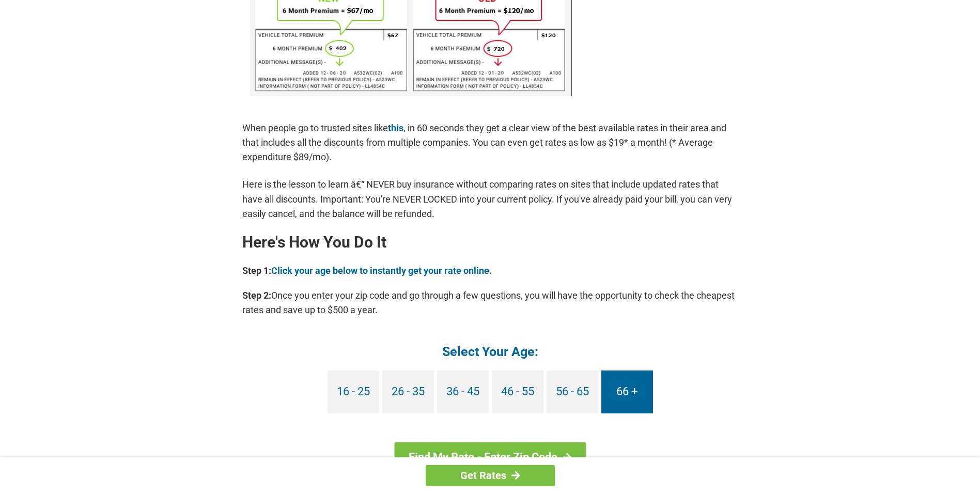 The image size is (980, 494). What do you see at coordinates (517, 391) in the screenshot?
I see `a: 46 - 55` at bounding box center [517, 391].